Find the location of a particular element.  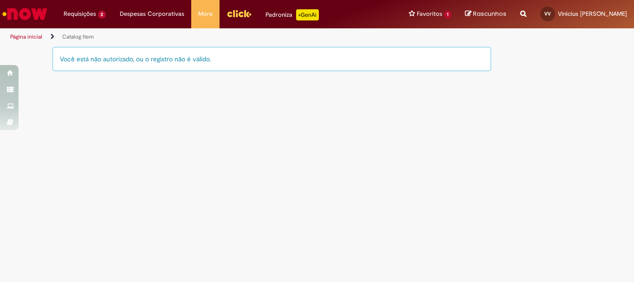

img: ServiceNow is located at coordinates (25, 14).